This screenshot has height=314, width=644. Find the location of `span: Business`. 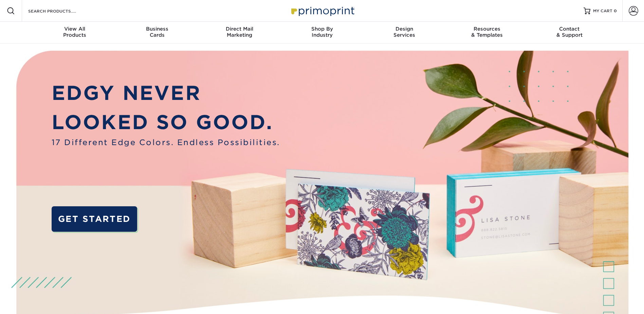

span: Business is located at coordinates (157, 29).